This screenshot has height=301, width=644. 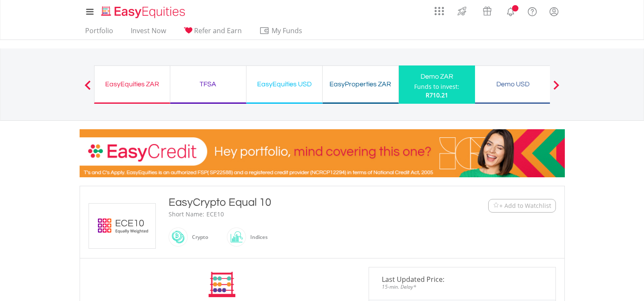 I want to click on button: Next, so click(x=557, y=89).